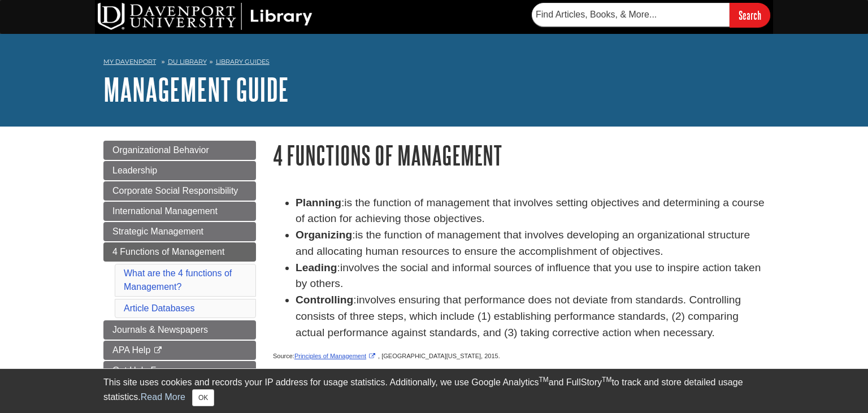 Image resolution: width=868 pixels, height=413 pixels. What do you see at coordinates (317, 267) in the screenshot?
I see `strong: Leading` at bounding box center [317, 267].